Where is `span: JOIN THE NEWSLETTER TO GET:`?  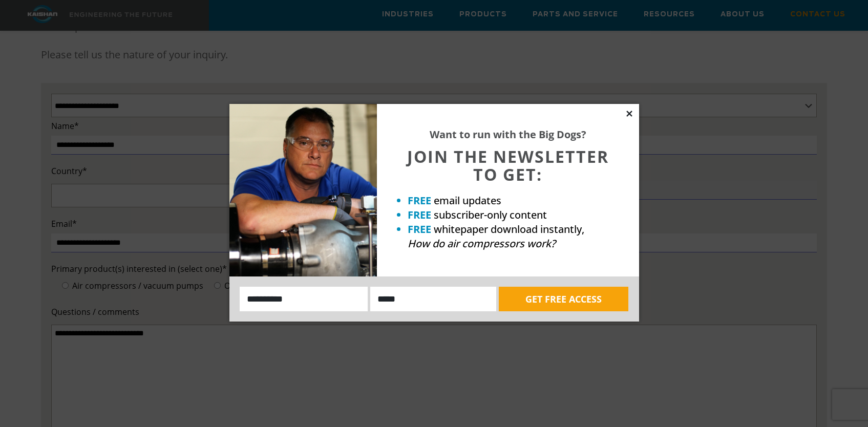 span: JOIN THE NEWSLETTER TO GET: is located at coordinates (508, 165).